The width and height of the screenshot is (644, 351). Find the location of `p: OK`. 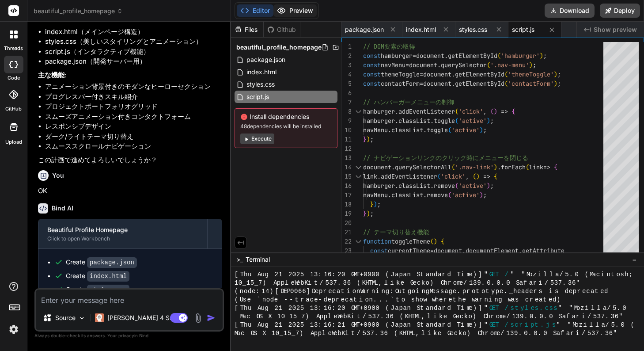

p: OK is located at coordinates (129, 191).